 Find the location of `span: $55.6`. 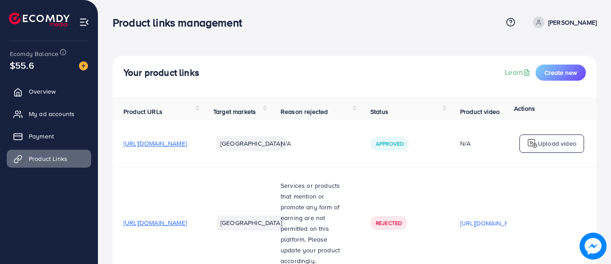

span: $55.6 is located at coordinates (22, 65).